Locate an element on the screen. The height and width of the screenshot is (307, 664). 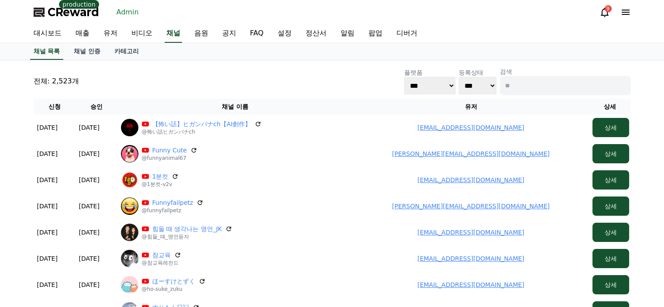
a: Funny Cute is located at coordinates (169, 150).